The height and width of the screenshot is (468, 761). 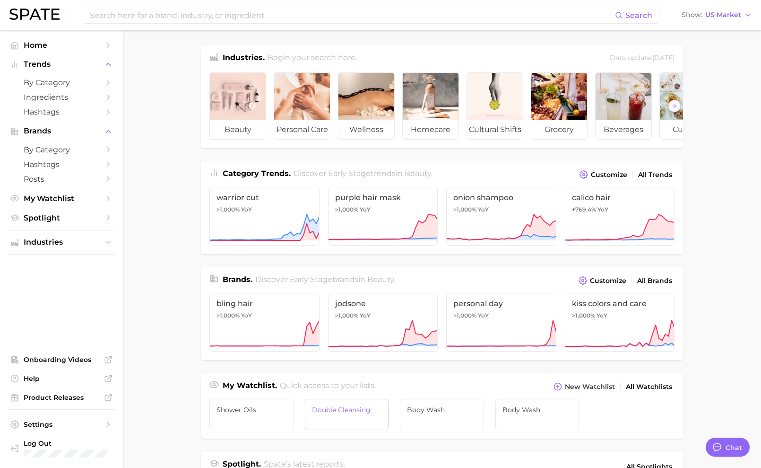 I want to click on a: onion shampoo>1,000% YoY, so click(x=501, y=216).